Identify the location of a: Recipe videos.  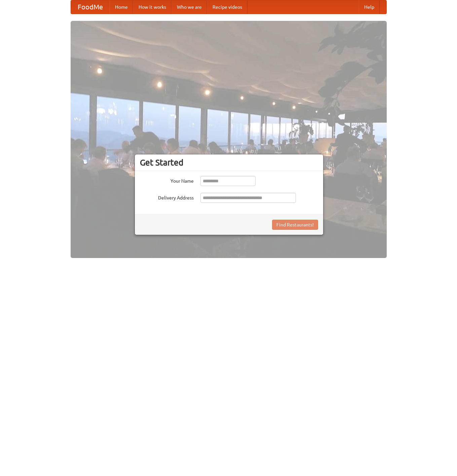
(227, 7).